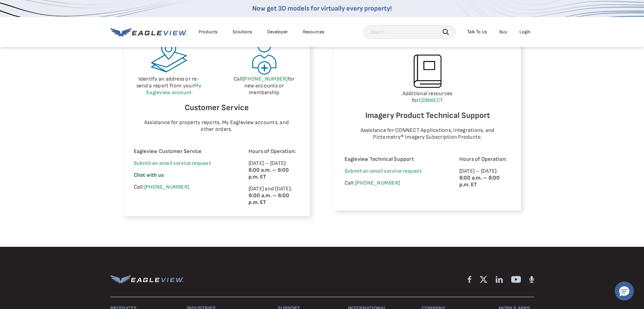 The width and height of the screenshot is (644, 309). Describe the element at coordinates (322, 9) in the screenshot. I see `a: Now get 3D models for virtually every property!` at that location.